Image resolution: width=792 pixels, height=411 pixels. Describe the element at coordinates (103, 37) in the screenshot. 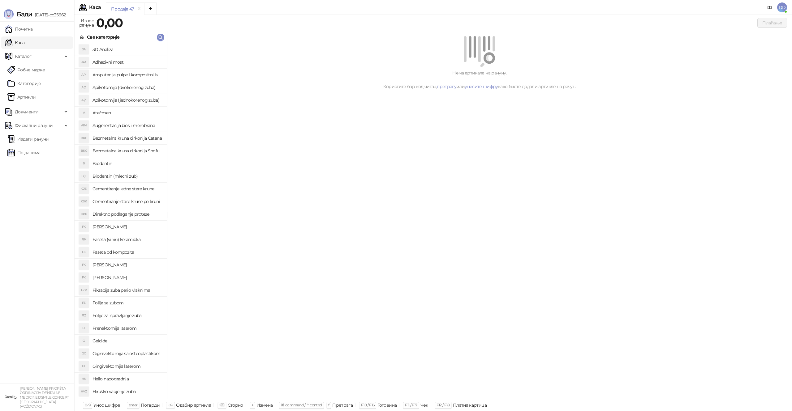

I see `div: Све категорије` at that location.